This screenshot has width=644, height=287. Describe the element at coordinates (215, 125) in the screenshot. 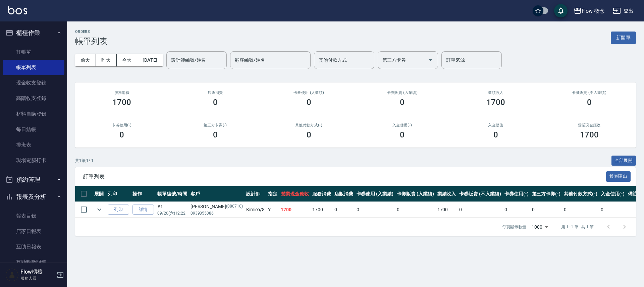

I see `h2: 第三方卡券(-)` at that location.